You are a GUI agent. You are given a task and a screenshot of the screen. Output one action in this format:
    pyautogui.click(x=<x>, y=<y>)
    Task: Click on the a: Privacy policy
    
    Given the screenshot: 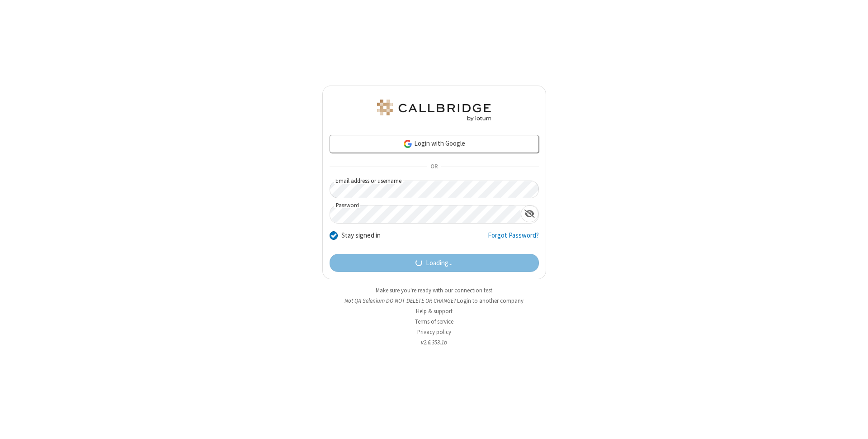 What is the action you would take?
    pyautogui.click(x=434, y=332)
    